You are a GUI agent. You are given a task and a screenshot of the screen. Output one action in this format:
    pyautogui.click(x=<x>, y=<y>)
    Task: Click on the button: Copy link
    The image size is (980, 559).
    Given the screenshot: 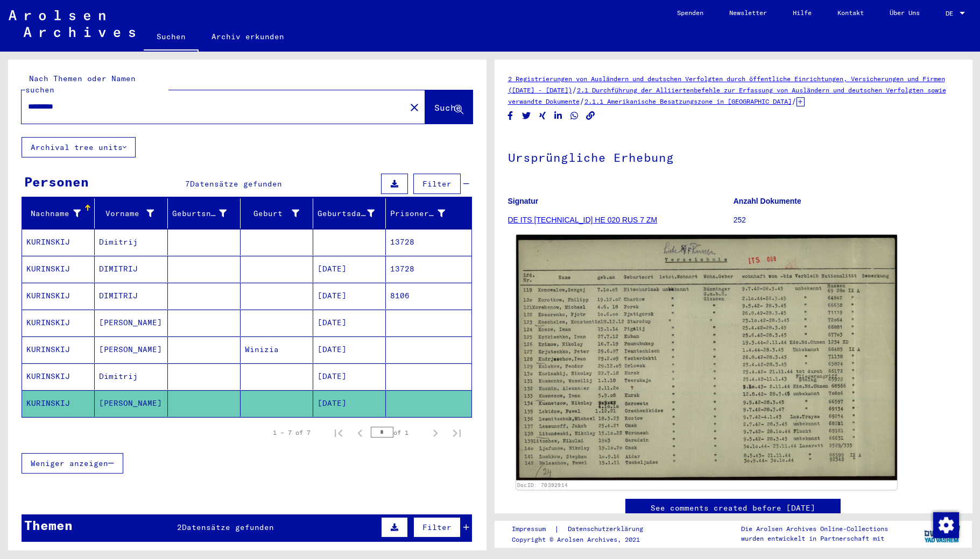 What is the action you would take?
    pyautogui.click(x=590, y=115)
    